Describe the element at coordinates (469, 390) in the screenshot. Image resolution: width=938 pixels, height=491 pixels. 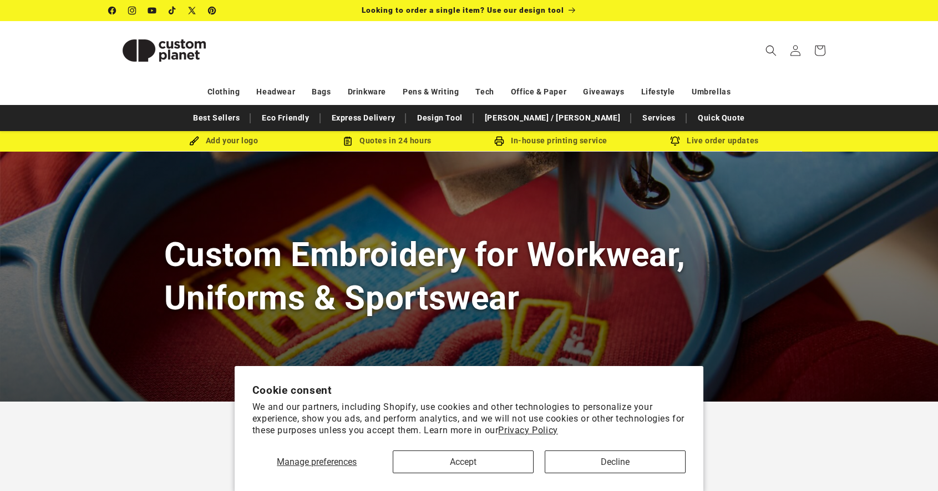
I see `h2: Cookie consent` at that location.